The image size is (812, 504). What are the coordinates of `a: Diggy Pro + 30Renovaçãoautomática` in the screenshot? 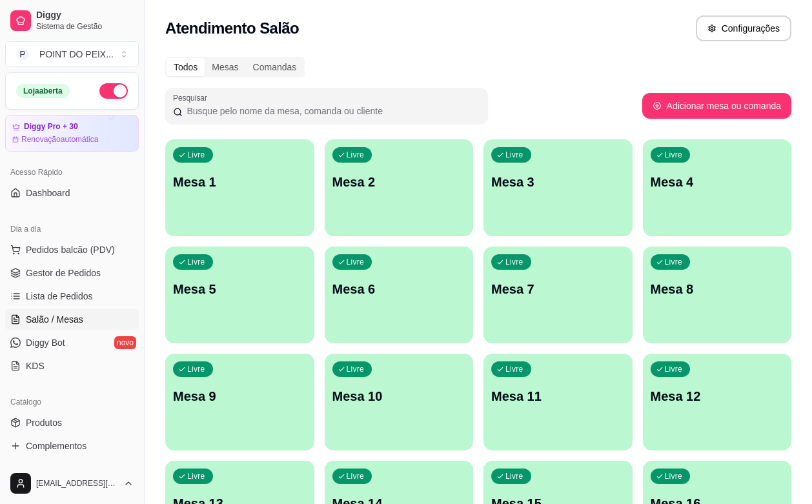 It's located at (72, 133).